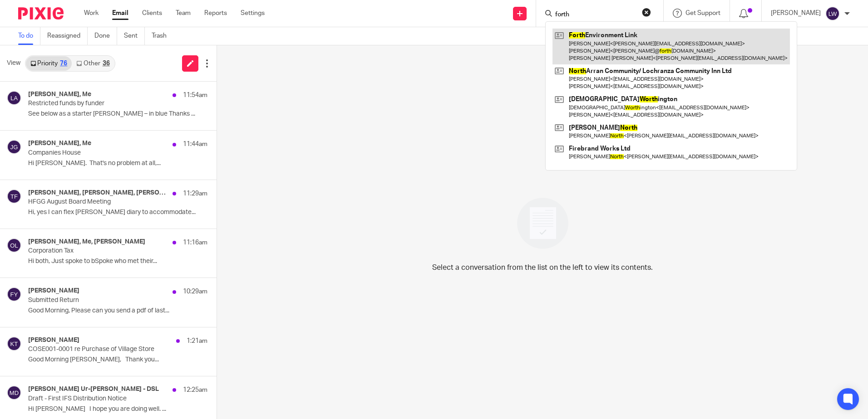 The height and width of the screenshot is (419, 868). Describe the element at coordinates (29, 36) in the screenshot. I see `a: To do` at that location.